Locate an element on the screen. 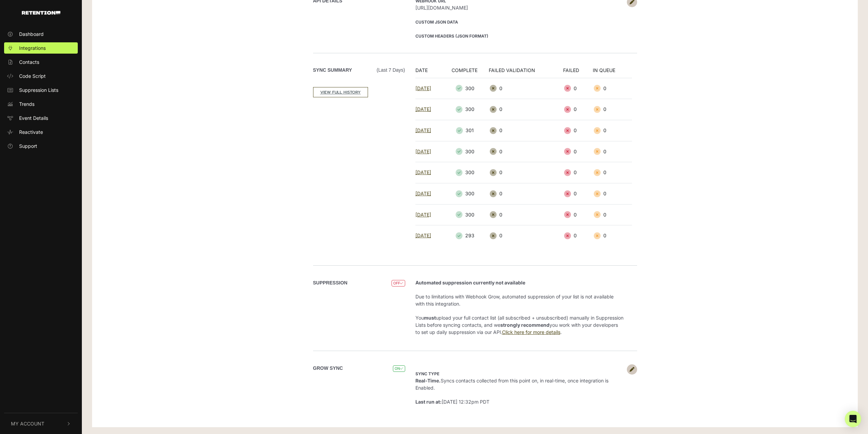 This screenshot has width=868, height=434. span: Reactivate is located at coordinates (31, 132).